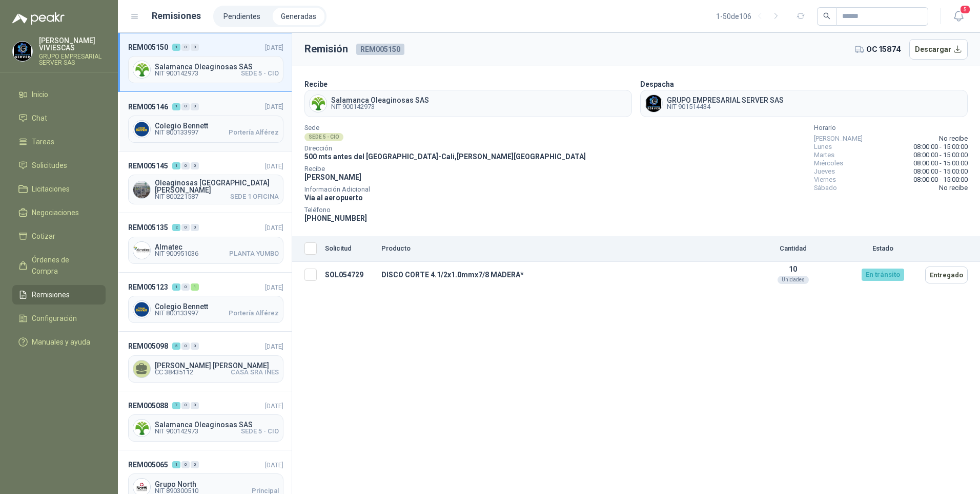 The width and height of the screenshot is (980, 494). What do you see at coordinates (148, 346) in the screenshot?
I see `span: REM005098` at bounding box center [148, 346].